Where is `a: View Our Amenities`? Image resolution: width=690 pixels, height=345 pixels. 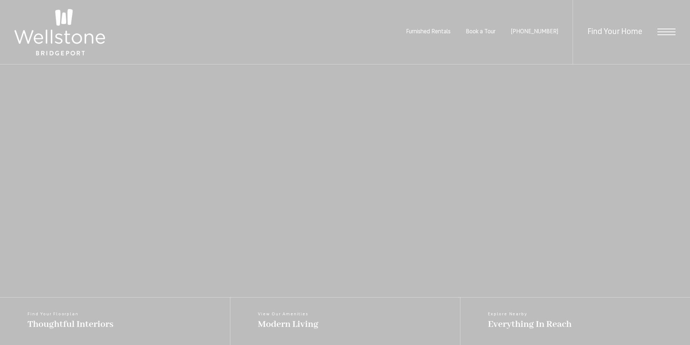 a: View Our Amenities is located at coordinates (345, 321).